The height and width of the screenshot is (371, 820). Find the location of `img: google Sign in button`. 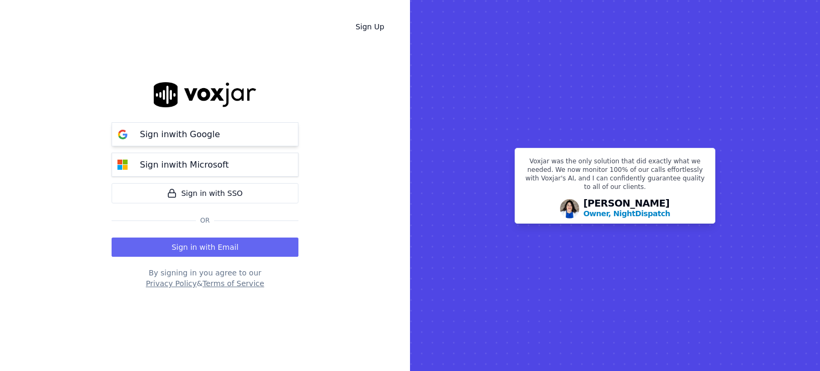

img: google Sign in button is located at coordinates (123, 135).